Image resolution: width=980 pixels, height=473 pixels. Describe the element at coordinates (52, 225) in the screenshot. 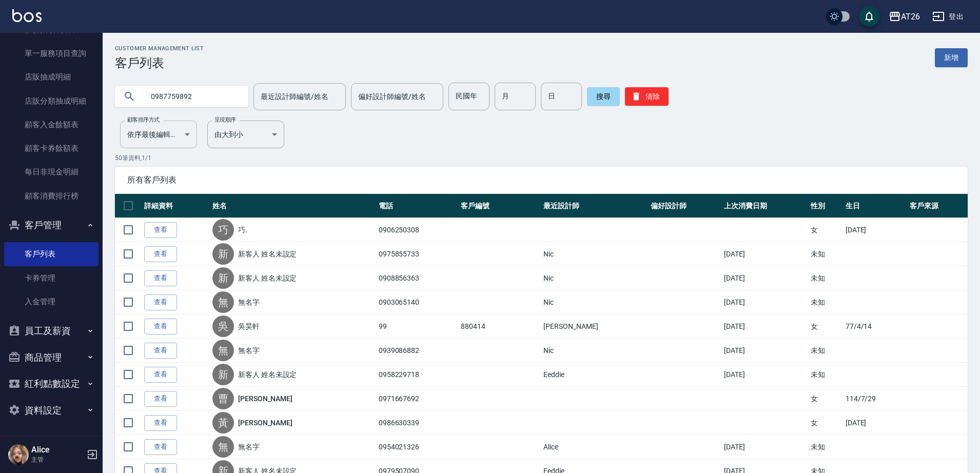

I see `button: 客戶管理` at that location.